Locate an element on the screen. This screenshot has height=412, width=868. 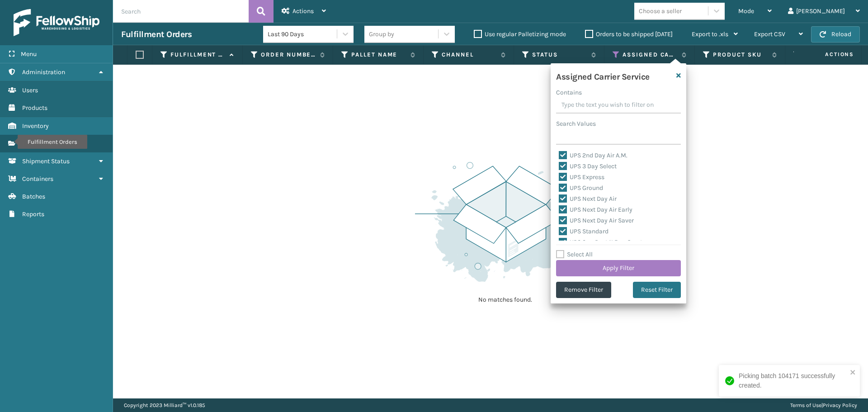
label: Fulfillment Order Id is located at coordinates (198, 55).